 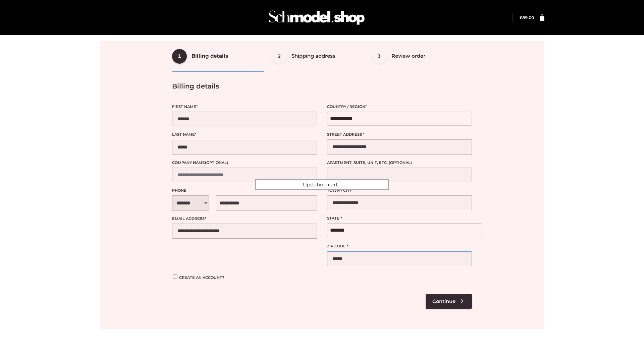 What do you see at coordinates (317, 17) in the screenshot?
I see `a: Schmodel Admin 964` at bounding box center [317, 17].